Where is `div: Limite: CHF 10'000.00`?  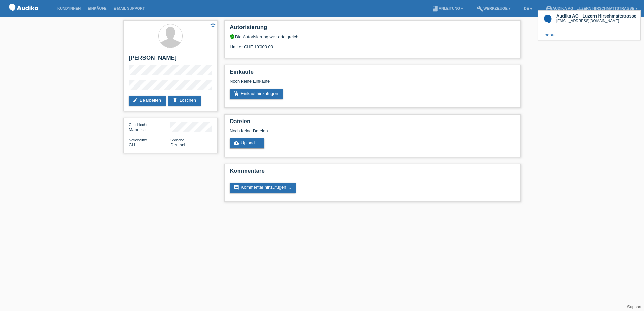 div: Limite: CHF 10'000.00 is located at coordinates (373, 45).